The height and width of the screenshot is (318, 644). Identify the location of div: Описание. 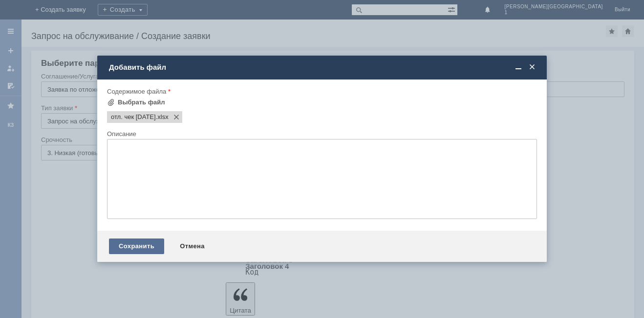
(321, 134).